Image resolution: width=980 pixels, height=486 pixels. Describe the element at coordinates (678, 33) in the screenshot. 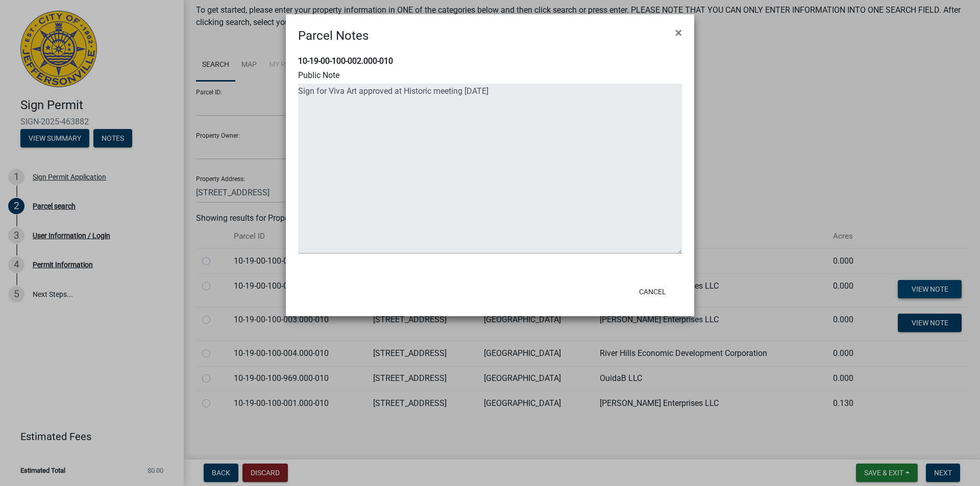

I see `button: Close` at that location.